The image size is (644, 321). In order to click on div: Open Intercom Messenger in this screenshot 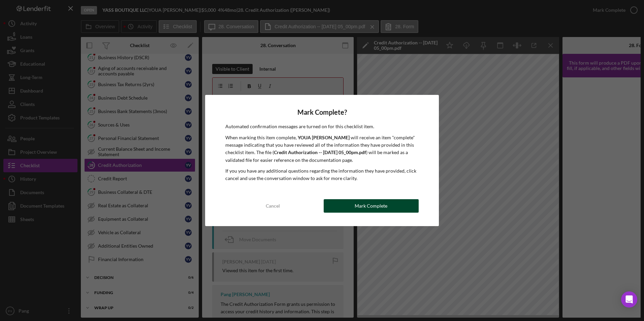, I will do `click(629, 300)`.